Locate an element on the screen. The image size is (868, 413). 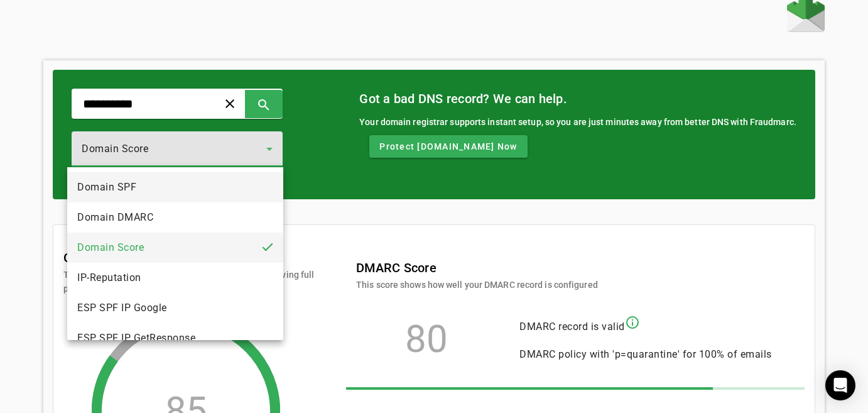
span: ESP SPF IP Google is located at coordinates (122, 308).